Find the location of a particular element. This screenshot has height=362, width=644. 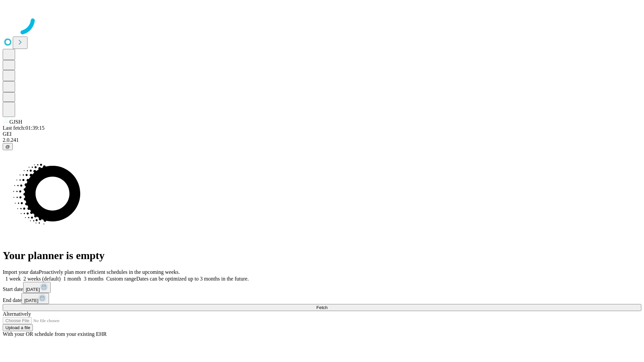

span: Import your data is located at coordinates (21, 272).